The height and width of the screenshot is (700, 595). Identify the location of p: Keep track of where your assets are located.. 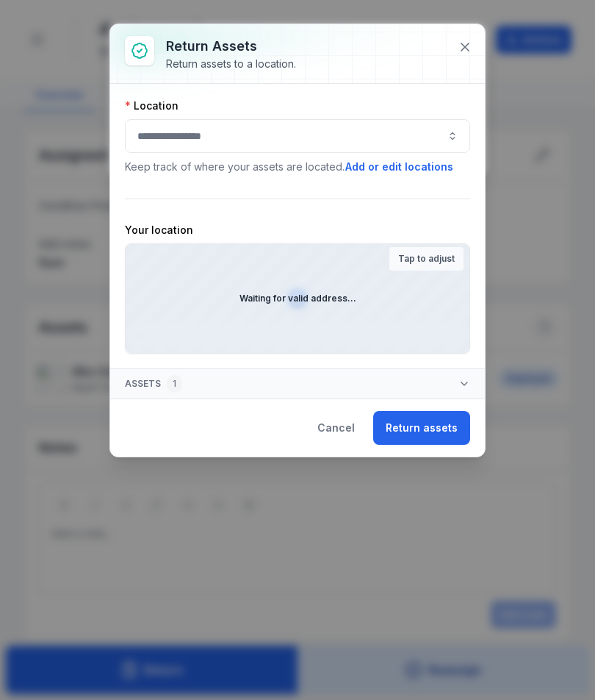
(298, 167).